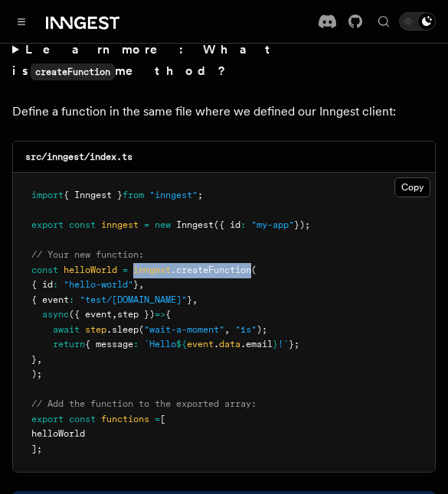 This screenshot has height=494, width=448. Describe the element at coordinates (134, 195) in the screenshot. I see `span: from` at that location.